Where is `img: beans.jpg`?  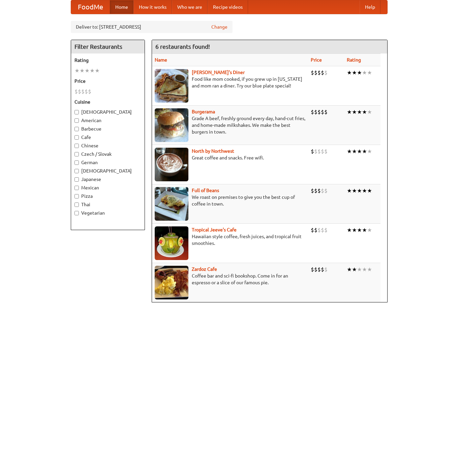
img: beans.jpg is located at coordinates (172, 204).